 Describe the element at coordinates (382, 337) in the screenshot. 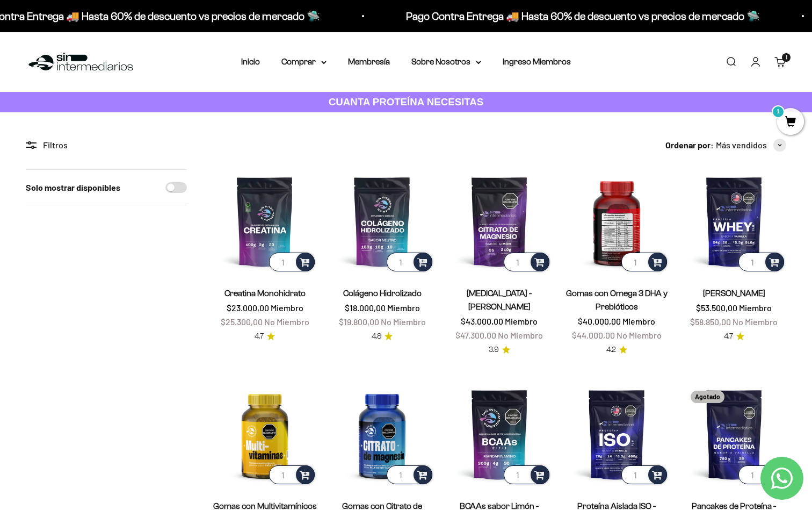

I see `a: 4.84.8 de 5.0 estrellas` at that location.